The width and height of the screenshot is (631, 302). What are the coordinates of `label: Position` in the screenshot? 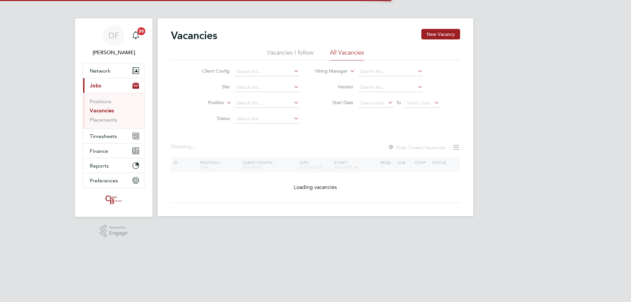 It's located at (205, 103).